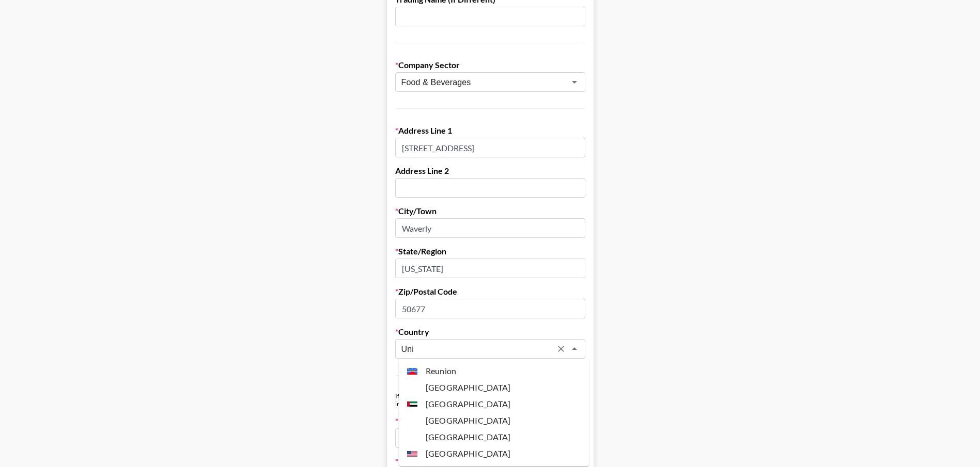  Describe the element at coordinates (491, 211) in the screenshot. I see `label: City/Town` at that location.